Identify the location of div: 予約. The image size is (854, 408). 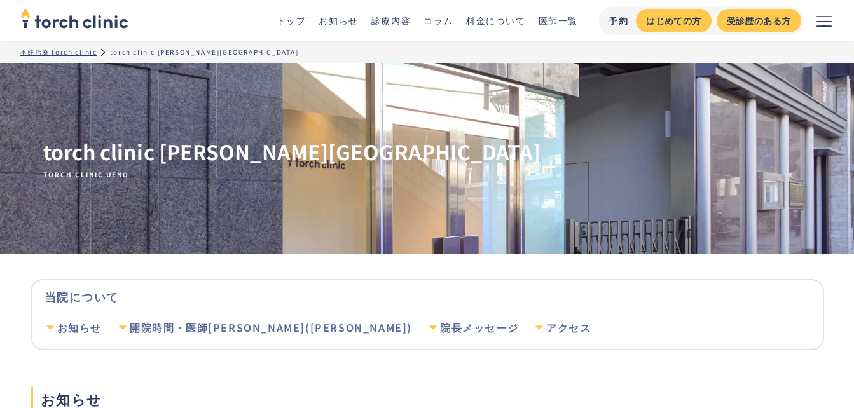
(618, 20).